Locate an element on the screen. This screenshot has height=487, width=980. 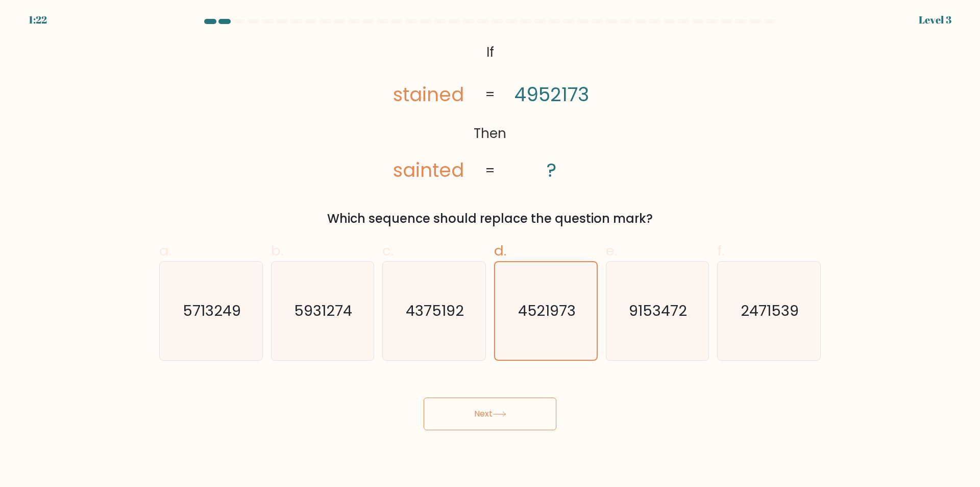
div: 1:22 is located at coordinates (38, 20).